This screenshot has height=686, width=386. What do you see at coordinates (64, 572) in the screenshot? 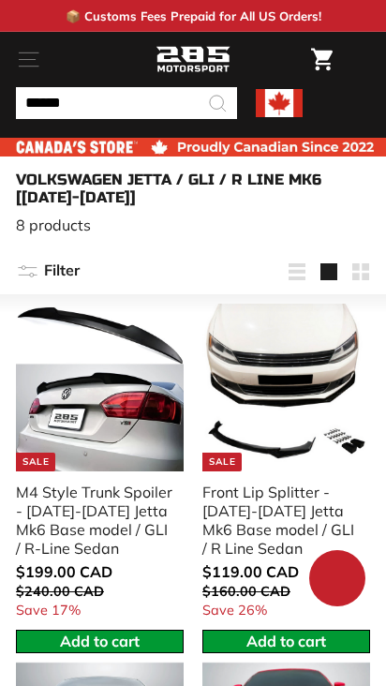
I see `span: $199.00 CAD` at bounding box center [64, 572].